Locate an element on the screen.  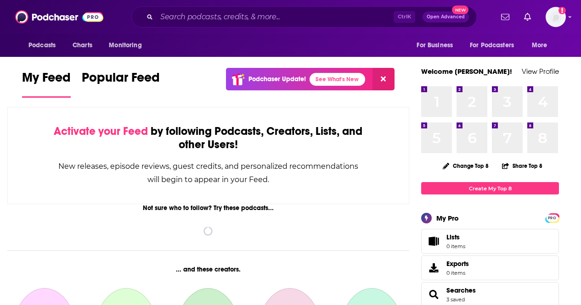
span: Charts is located at coordinates (82, 45).